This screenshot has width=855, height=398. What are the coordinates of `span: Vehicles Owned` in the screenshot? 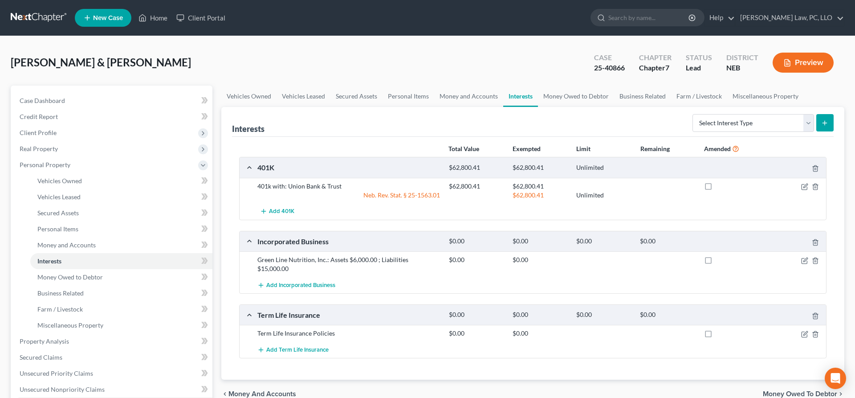 It's located at (60, 180).